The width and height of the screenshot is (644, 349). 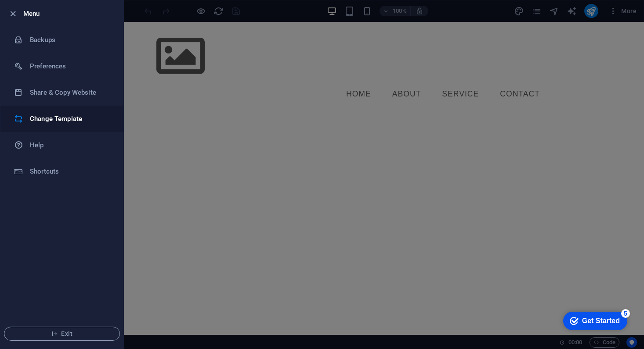 I want to click on div: 5, so click(x=69, y=6).